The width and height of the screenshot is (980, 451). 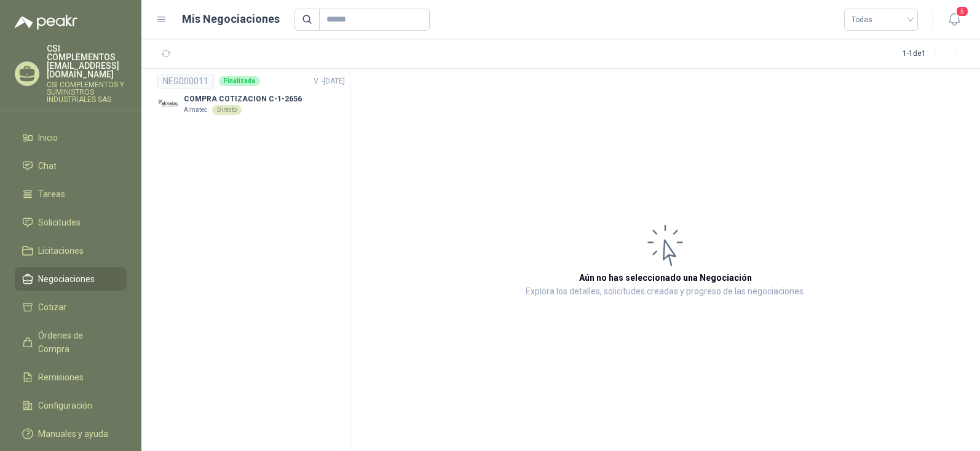 I want to click on span: Solicitudes, so click(x=59, y=223).